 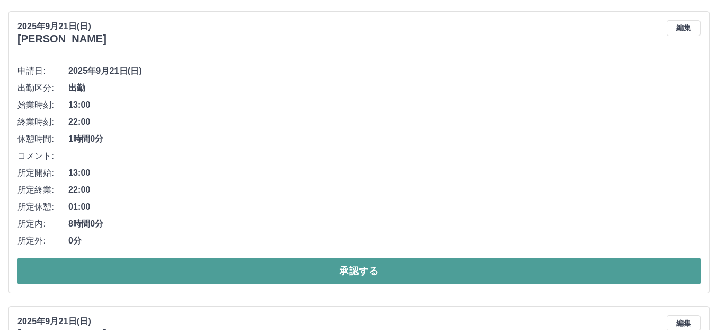 I want to click on span: 所定開始:, so click(x=43, y=173).